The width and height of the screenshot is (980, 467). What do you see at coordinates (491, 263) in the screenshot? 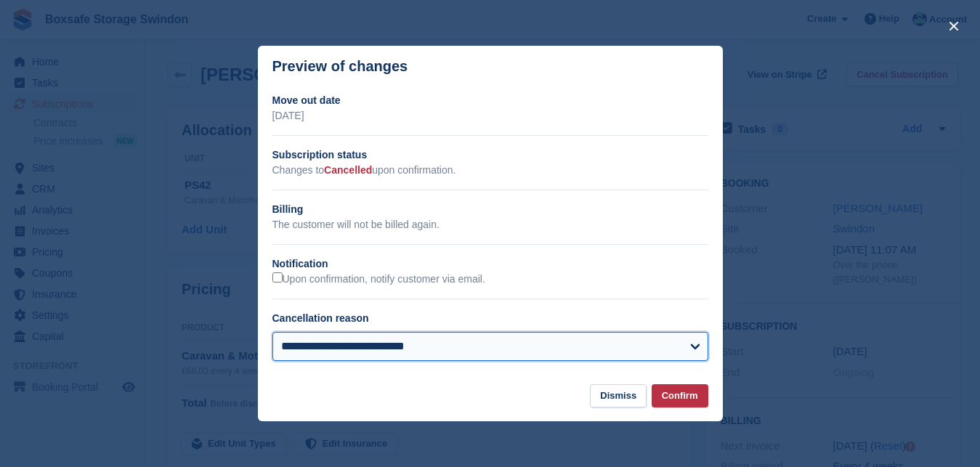
I see `h2: Notification` at bounding box center [491, 263].